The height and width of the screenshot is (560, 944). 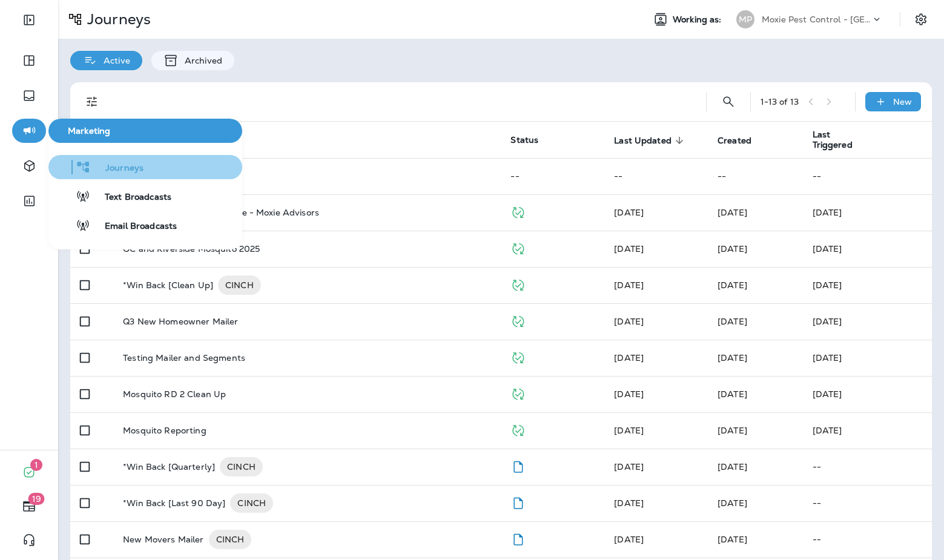 What do you see at coordinates (921, 20) in the screenshot?
I see `button: Settings` at bounding box center [921, 20].